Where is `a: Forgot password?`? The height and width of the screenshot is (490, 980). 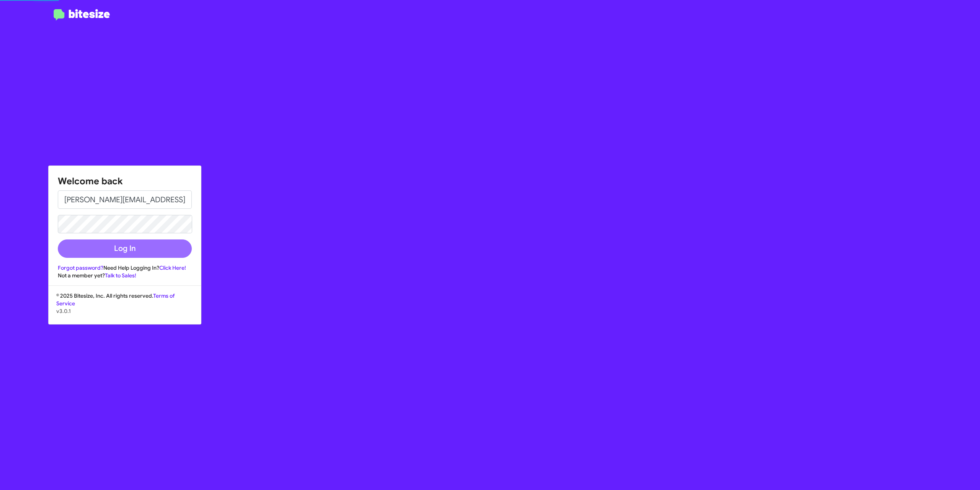 a: Forgot password? is located at coordinates (80, 268).